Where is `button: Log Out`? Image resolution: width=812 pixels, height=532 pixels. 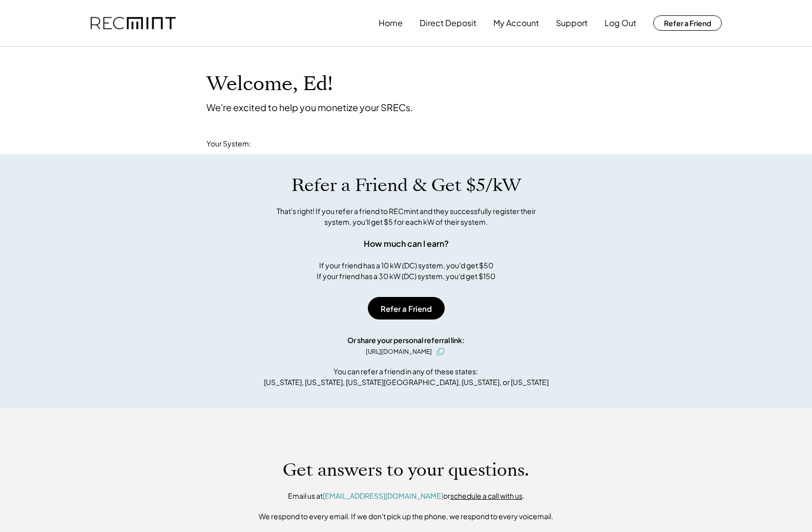 button: Log Out is located at coordinates (620, 23).